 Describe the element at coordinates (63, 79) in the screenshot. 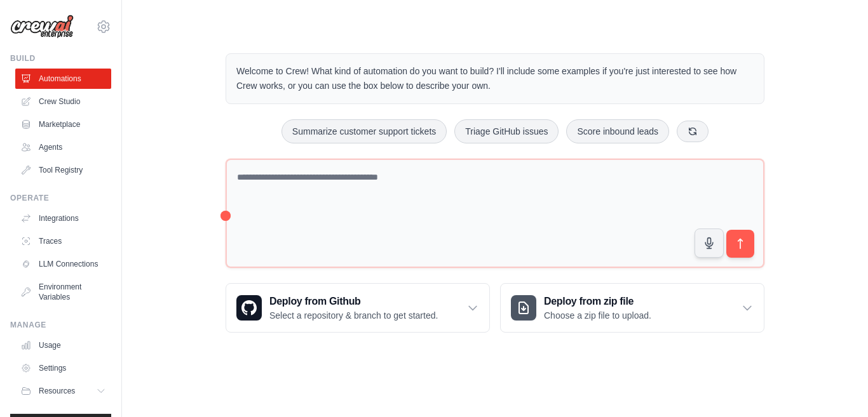

I see `a: Automations` at that location.